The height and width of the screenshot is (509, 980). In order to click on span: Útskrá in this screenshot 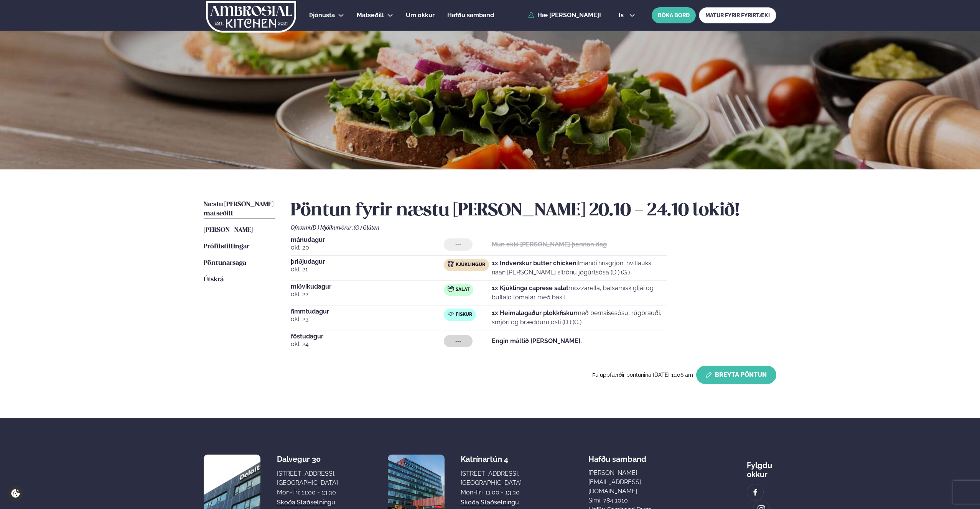, I will do `click(214, 279)`.